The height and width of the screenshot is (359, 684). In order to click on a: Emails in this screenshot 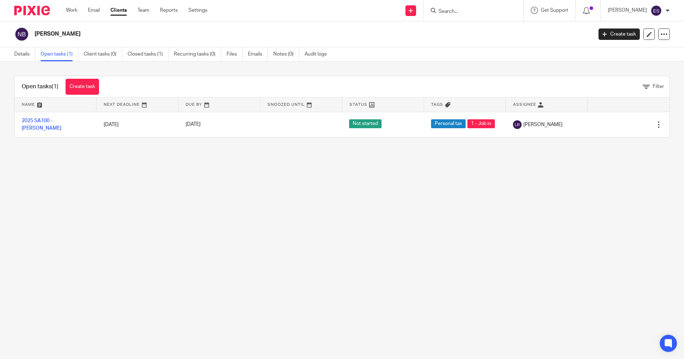, I will do `click(258, 54)`.